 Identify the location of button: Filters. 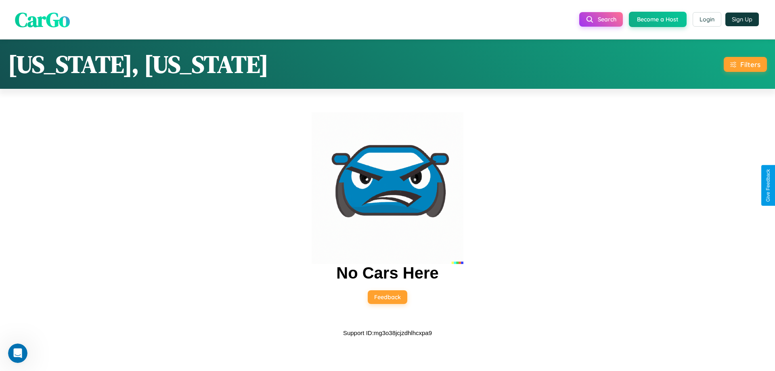
(745, 64).